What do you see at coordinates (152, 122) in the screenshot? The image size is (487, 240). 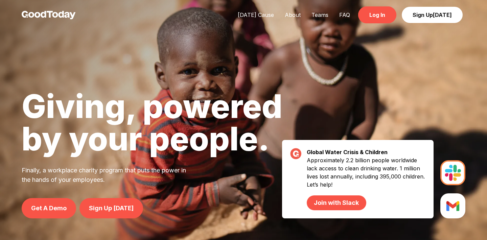 I see `h1: Giving, powered by your people.` at bounding box center [152, 122].